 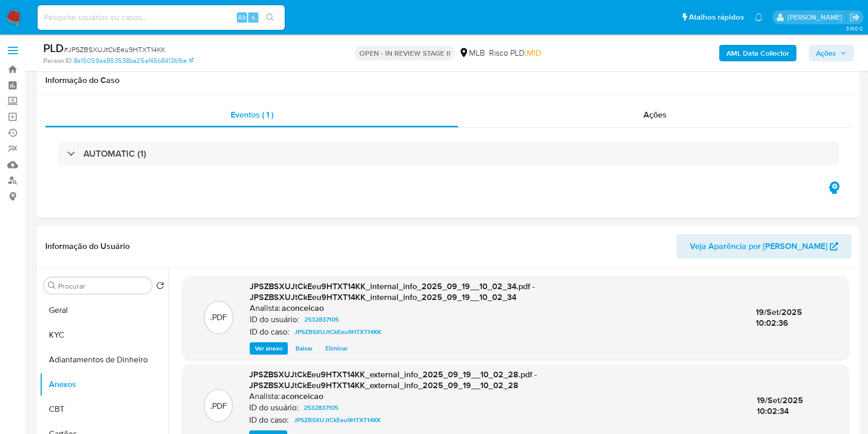 What do you see at coordinates (53, 48) in the screenshot?
I see `b: PLD` at bounding box center [53, 48].